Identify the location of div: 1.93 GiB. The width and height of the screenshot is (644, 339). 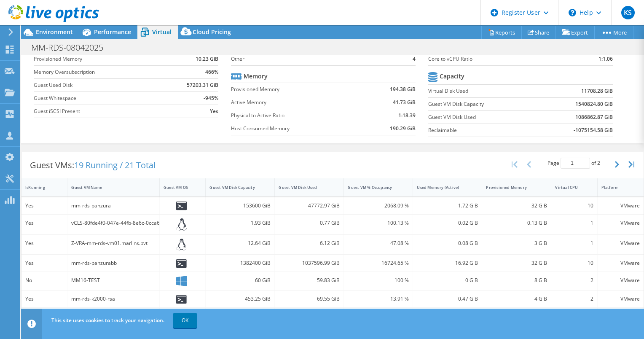
(240, 223).